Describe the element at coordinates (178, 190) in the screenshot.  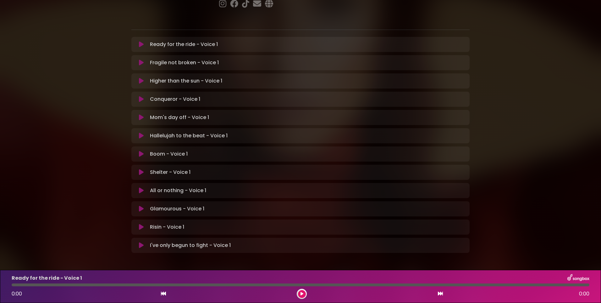
I see `p: All or nothing - Voice 1` at that location.